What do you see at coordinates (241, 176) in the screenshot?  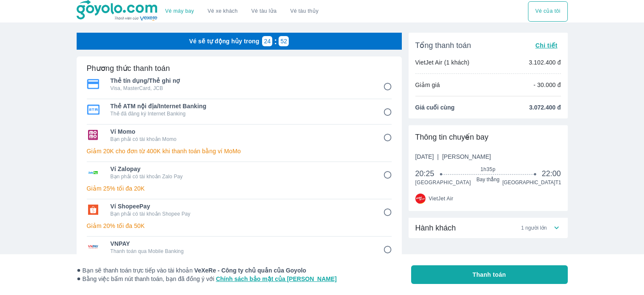 I see `p: Bạn phải có tài khoản Zalo Pay` at bounding box center [241, 176].